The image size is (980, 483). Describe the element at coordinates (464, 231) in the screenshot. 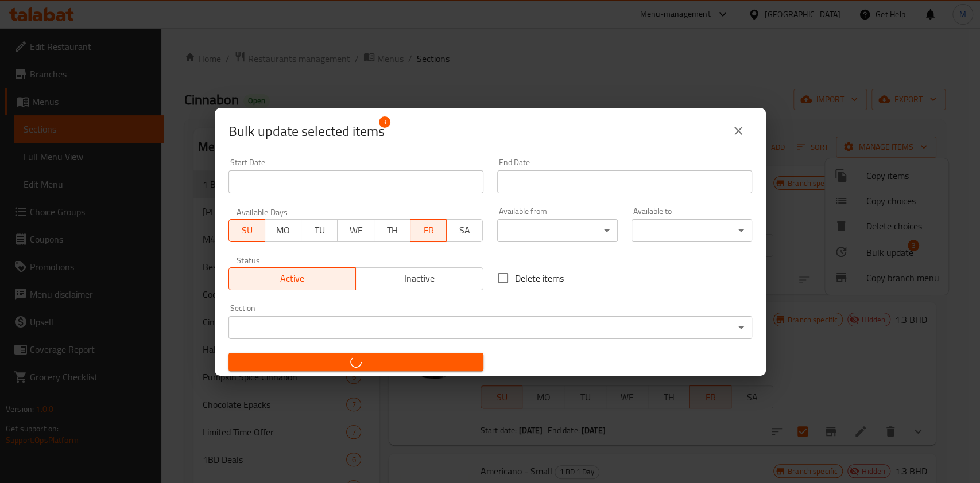

I see `button: SA` at that location.